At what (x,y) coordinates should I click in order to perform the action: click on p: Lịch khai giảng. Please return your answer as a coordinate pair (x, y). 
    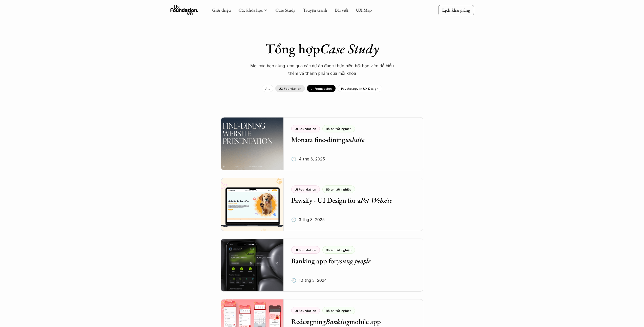
    Looking at the image, I should click on (456, 10).